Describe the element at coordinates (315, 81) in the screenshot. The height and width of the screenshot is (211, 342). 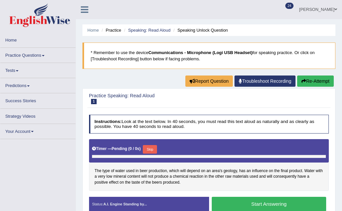
I see `button: Re-Attempt` at that location.